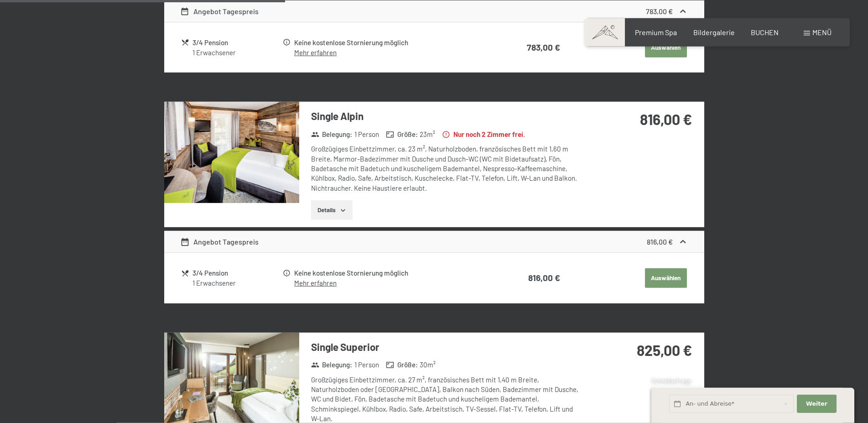 This screenshot has height=423, width=868. Describe the element at coordinates (428, 134) in the screenshot. I see `span: 23 m²` at that location.